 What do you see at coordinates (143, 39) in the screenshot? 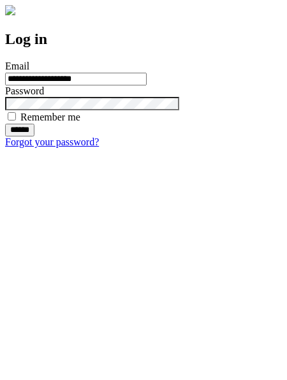
I see `h2: Log in` at bounding box center [143, 39].